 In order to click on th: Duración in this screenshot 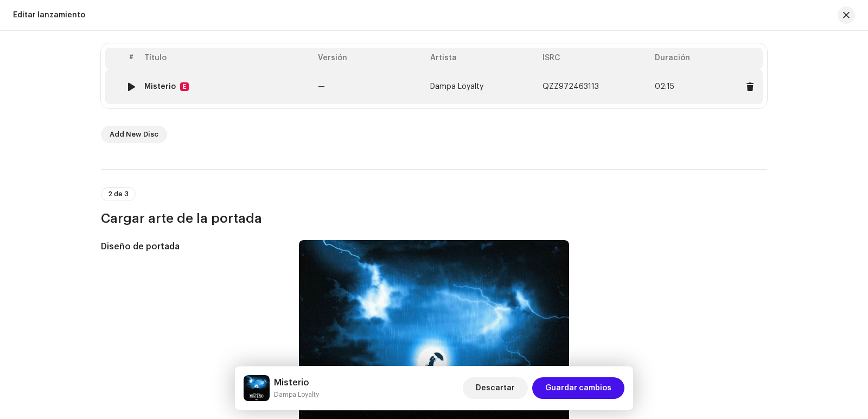, I will do `click(706, 58)`.